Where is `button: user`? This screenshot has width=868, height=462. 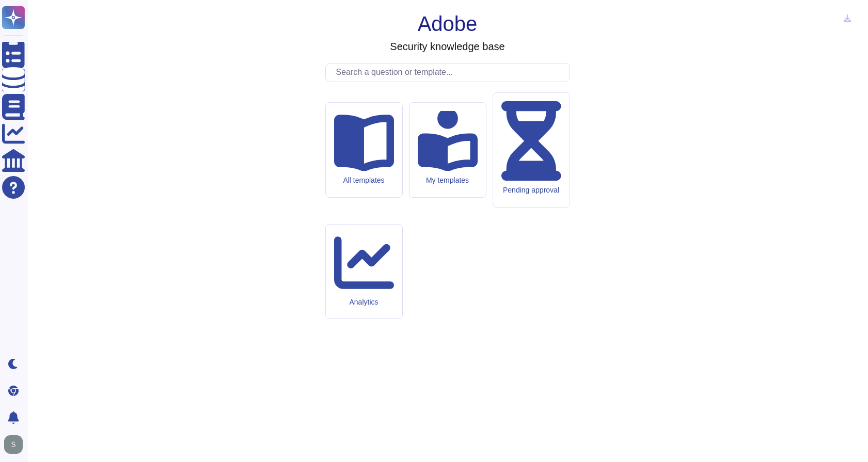 button: user is located at coordinates (16, 445).